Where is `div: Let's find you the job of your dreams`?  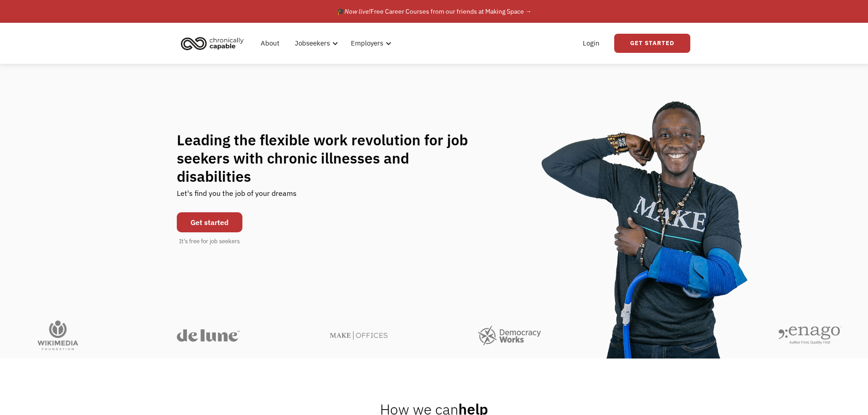
div: Let's find you the job of your dreams is located at coordinates (236, 197).